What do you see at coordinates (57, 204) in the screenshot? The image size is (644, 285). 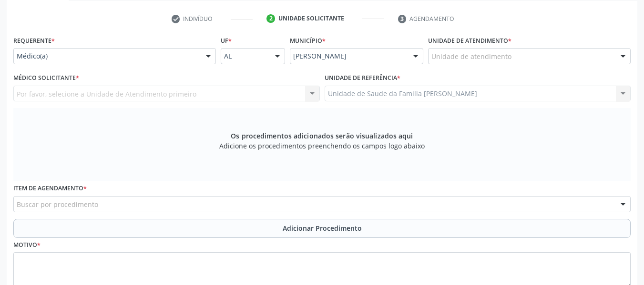 I see `span: Buscar por procedimento` at bounding box center [57, 204].